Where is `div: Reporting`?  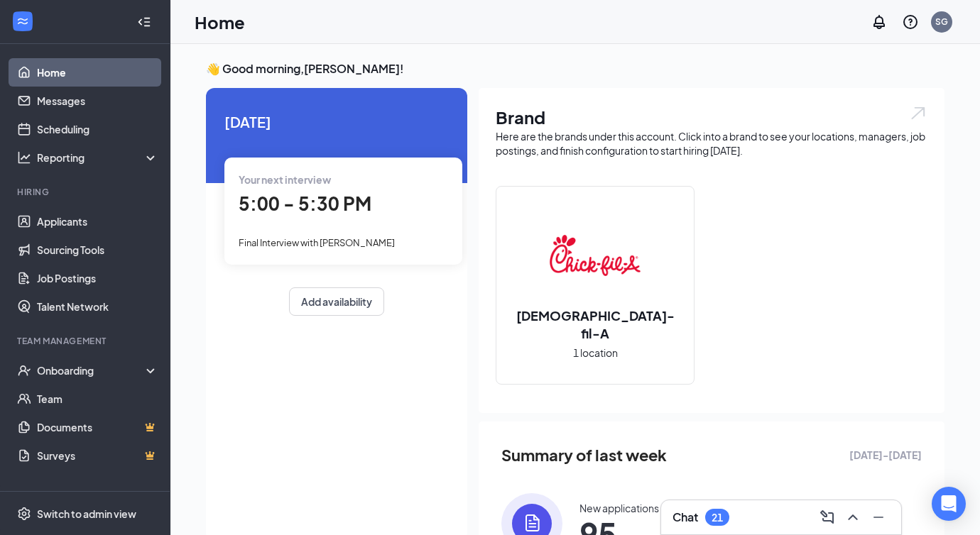 div: Reporting is located at coordinates (98, 157).